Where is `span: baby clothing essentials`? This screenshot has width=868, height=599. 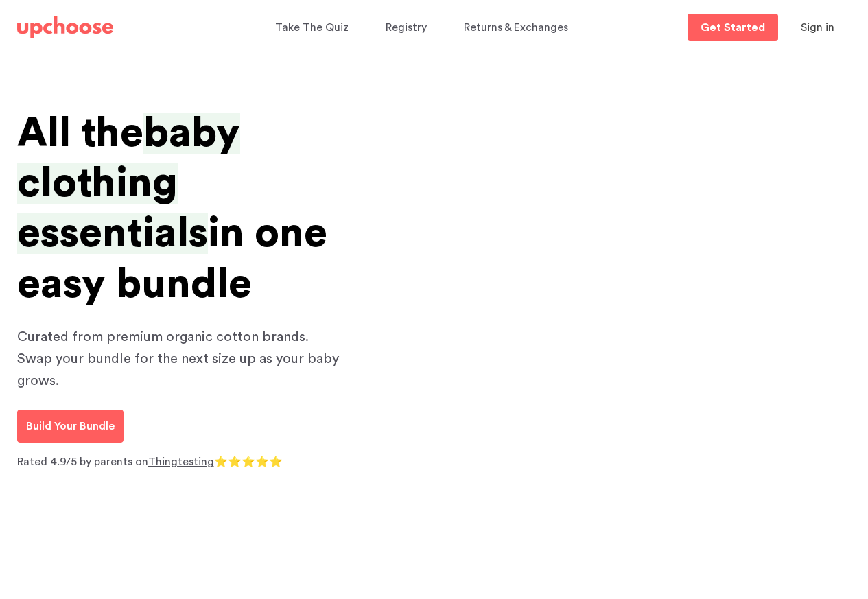 span: baby clothing essentials is located at coordinates (128, 183).